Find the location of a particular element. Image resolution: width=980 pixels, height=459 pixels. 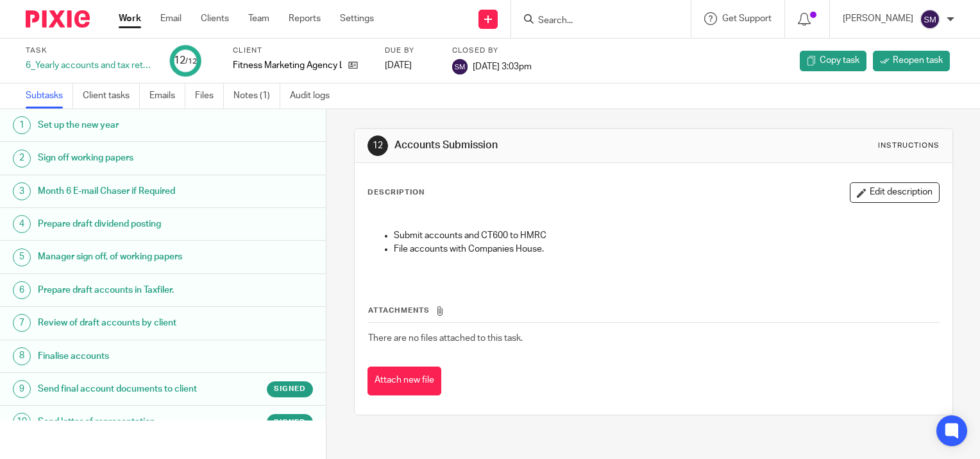

div: 3 is located at coordinates (21, 191).